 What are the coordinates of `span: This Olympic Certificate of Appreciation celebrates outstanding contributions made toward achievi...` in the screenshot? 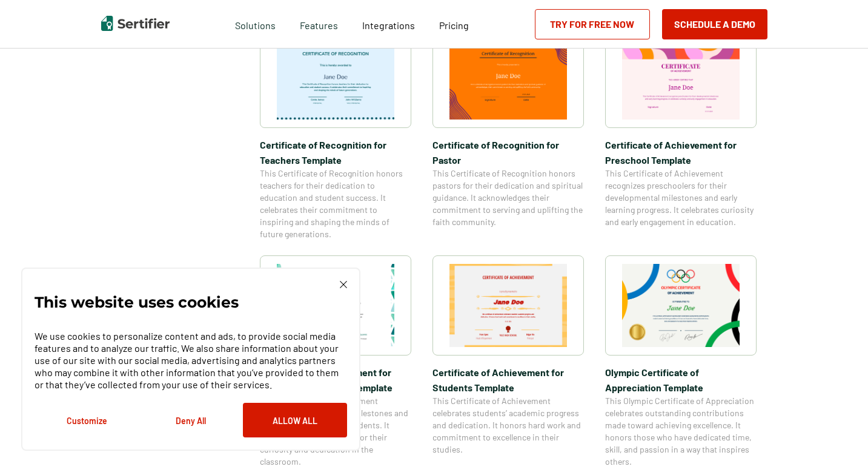 It's located at (680, 431).